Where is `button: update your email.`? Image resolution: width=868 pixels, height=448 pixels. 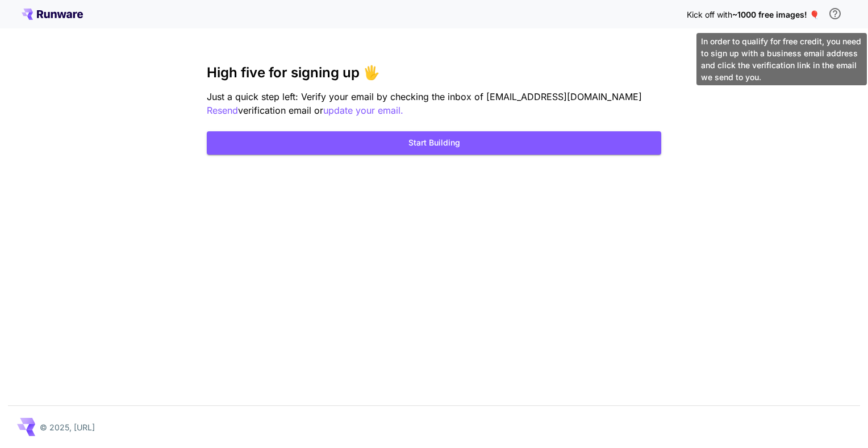
button: update your email. is located at coordinates (363, 110).